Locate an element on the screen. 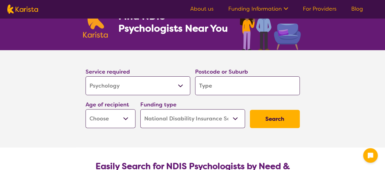 The width and height of the screenshot is (385, 170). input: Type is located at coordinates (247, 86).